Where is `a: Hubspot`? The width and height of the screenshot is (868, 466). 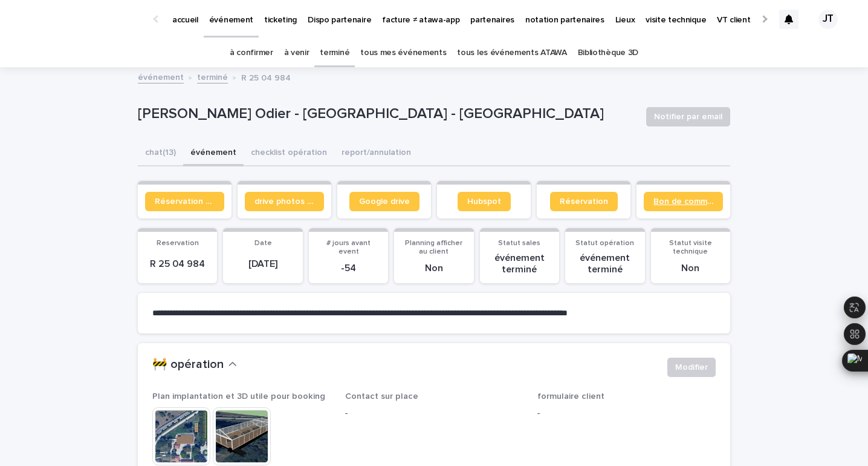
a: Hubspot is located at coordinates (484, 201).